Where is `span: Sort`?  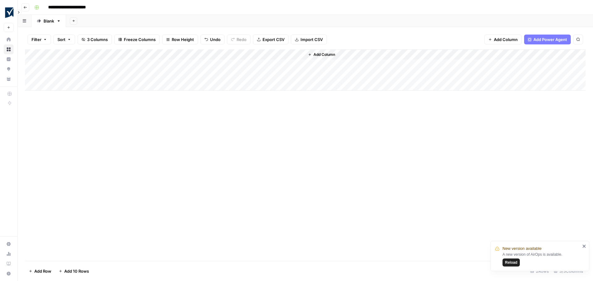 span: Sort is located at coordinates (61, 40).